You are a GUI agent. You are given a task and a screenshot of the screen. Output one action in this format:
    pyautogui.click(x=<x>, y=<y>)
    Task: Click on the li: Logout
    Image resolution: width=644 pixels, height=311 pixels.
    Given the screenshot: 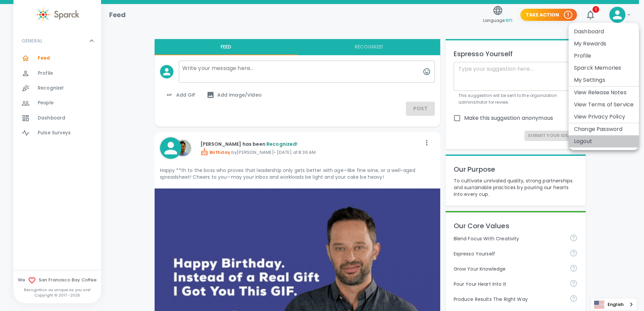 What is the action you would take?
    pyautogui.click(x=603, y=141)
    